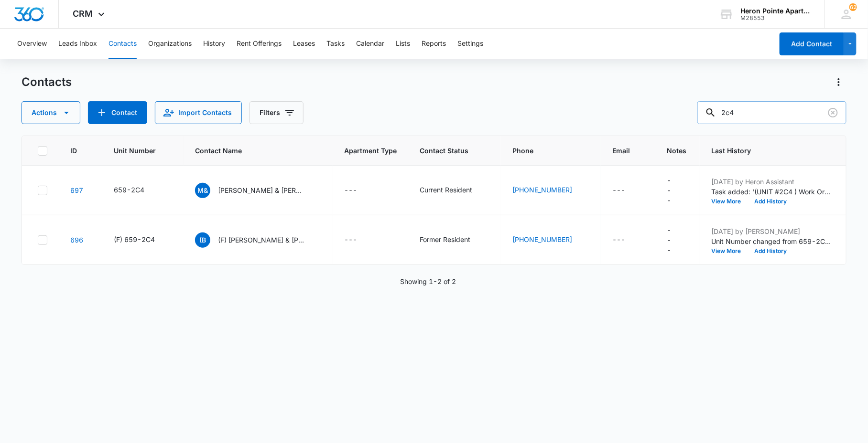 This screenshot has width=868, height=443. What do you see at coordinates (853, 7) in the screenshot?
I see `span: 62` at bounding box center [853, 7].